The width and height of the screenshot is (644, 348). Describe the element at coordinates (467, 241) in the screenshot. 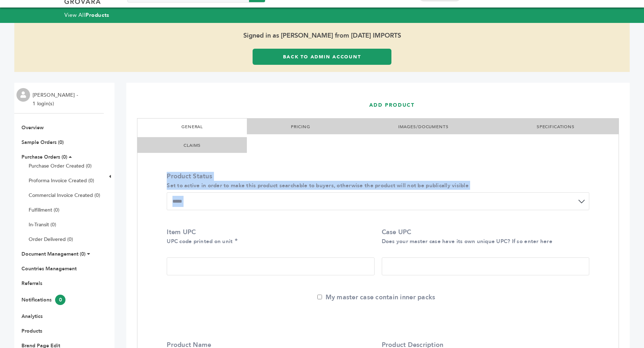

I see `small: Does your master case have its own unique UPC? If so enter here` at that location.